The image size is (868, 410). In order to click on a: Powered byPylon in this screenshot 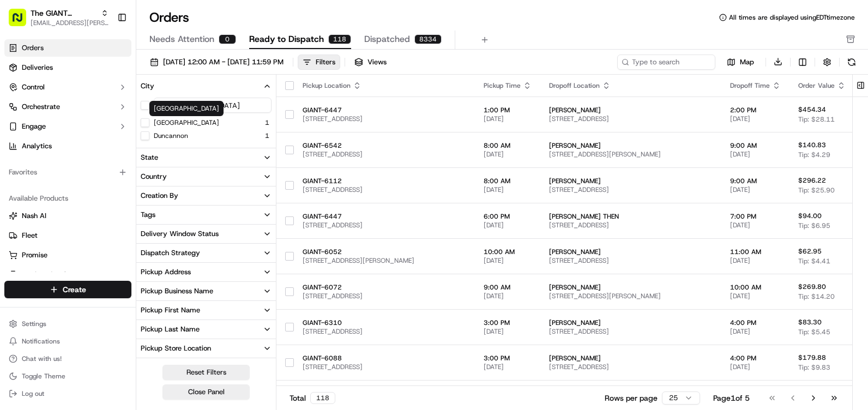, I will do `click(104, 189)`.